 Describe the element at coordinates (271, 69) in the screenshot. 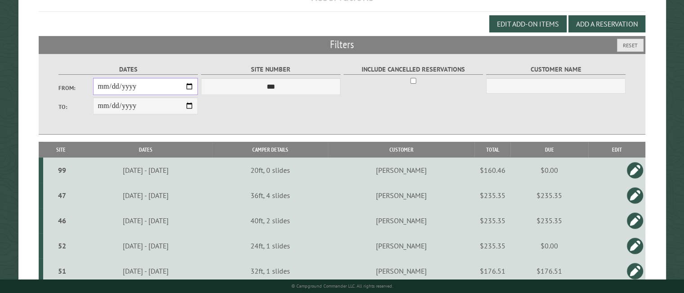

I see `label: Site Number` at that location.